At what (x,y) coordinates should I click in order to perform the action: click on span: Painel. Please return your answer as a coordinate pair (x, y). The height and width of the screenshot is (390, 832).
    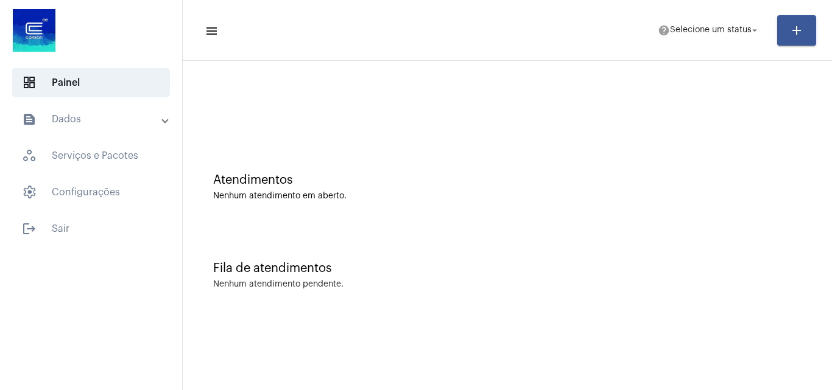
    Looking at the image, I should click on (91, 83).